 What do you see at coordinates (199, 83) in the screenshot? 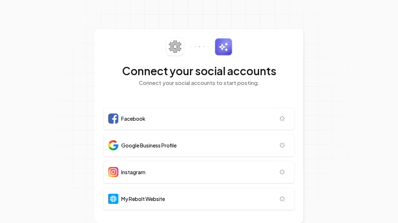
I see `p: Connect your social accounts to start posting.` at bounding box center [199, 83].